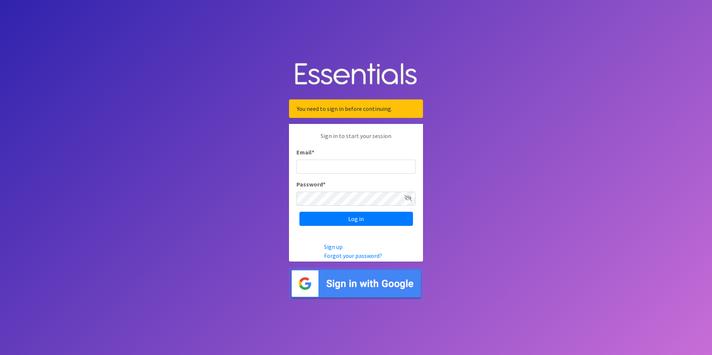  What do you see at coordinates (356, 219) in the screenshot?
I see `input: Log in` at bounding box center [356, 219].